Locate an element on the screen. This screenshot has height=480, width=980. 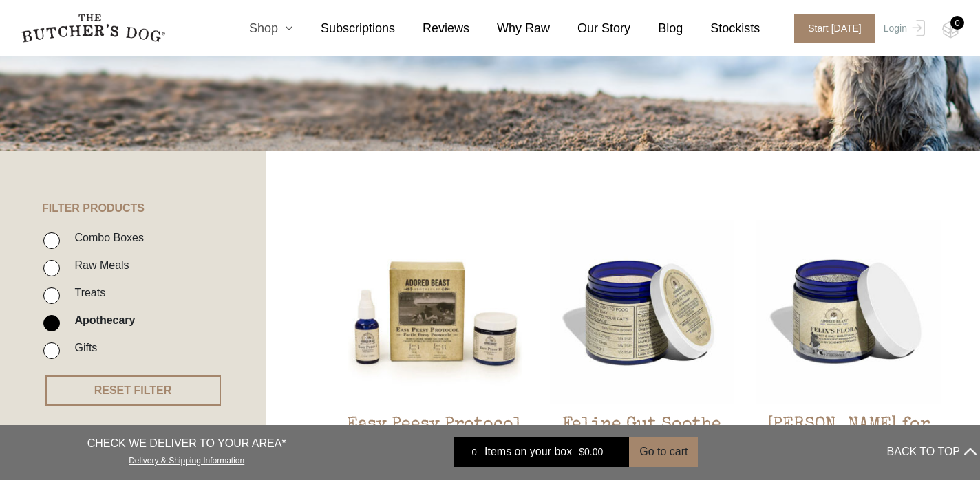
h2: Easy Peesy Protocol is located at coordinates (434, 447).